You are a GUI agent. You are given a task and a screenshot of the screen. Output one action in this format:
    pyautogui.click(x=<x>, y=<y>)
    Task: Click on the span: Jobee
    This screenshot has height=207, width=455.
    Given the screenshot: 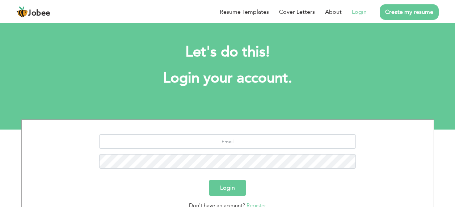 What is the action you would take?
    pyautogui.click(x=39, y=13)
    